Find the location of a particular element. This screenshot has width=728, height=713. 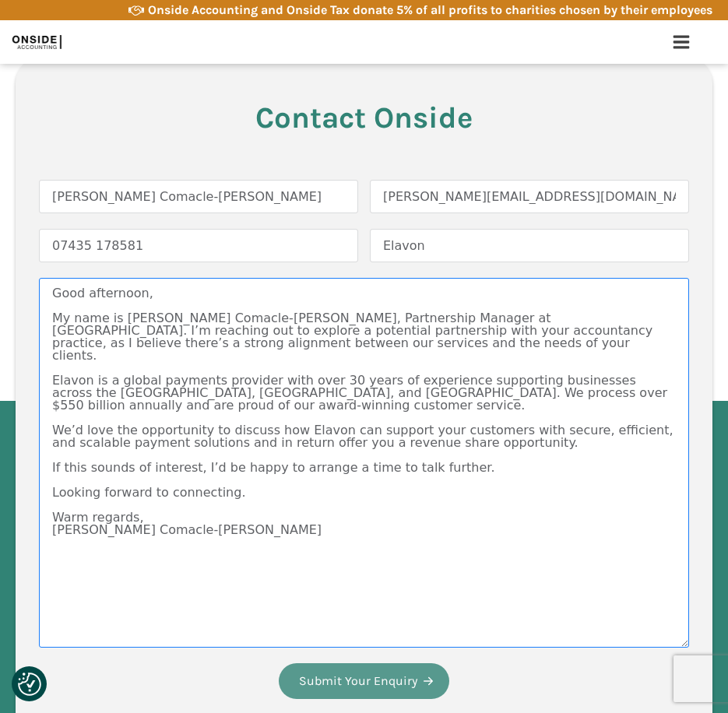

input: Email is located at coordinates (529, 196).